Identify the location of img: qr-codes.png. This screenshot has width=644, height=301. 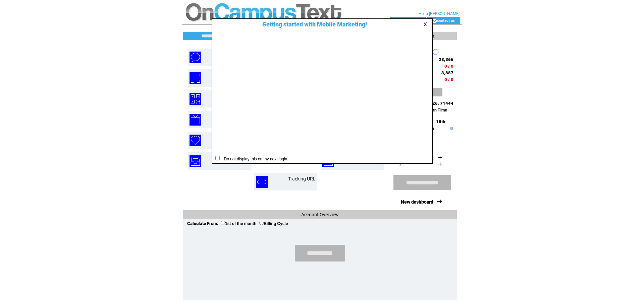
(195, 99).